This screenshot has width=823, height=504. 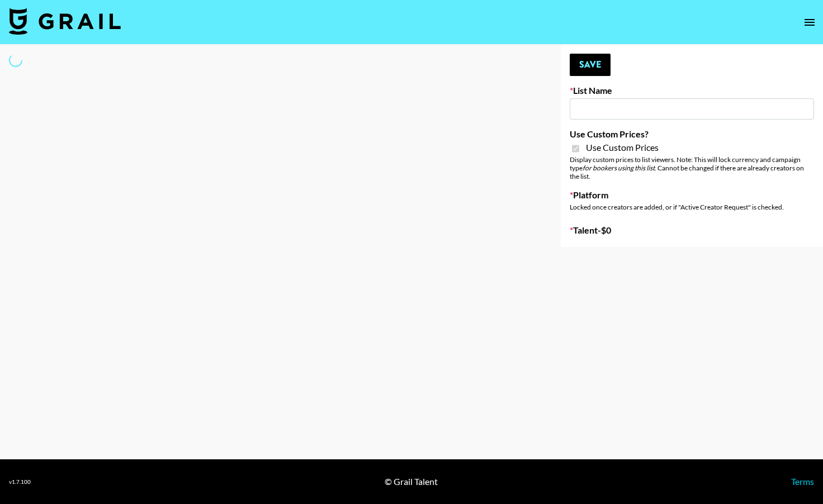 I want to click on label: Platform, so click(x=691, y=195).